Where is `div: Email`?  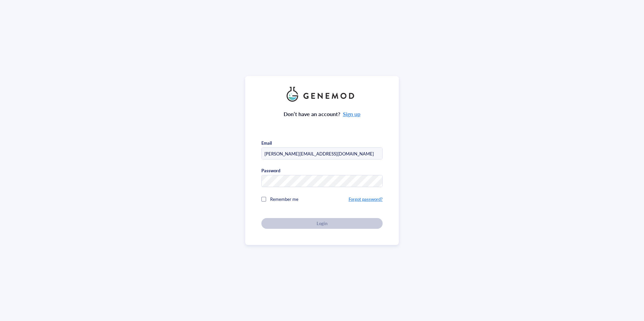 div: Email is located at coordinates (267, 143).